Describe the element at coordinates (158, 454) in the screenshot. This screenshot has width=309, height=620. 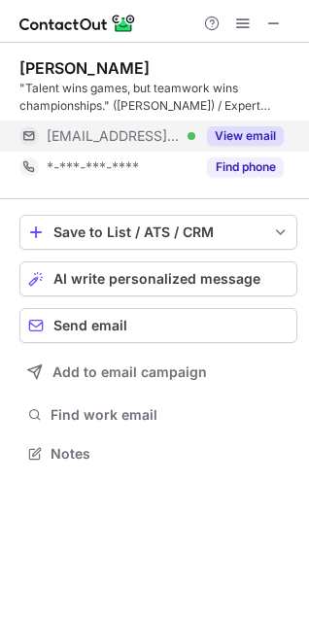
I see `button: Notes` at that location.